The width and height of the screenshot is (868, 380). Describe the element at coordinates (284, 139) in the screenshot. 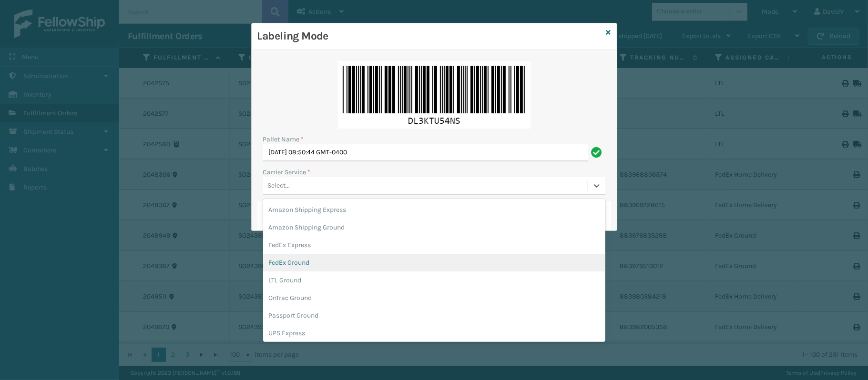

I see `label: Pallet Name` at that location.